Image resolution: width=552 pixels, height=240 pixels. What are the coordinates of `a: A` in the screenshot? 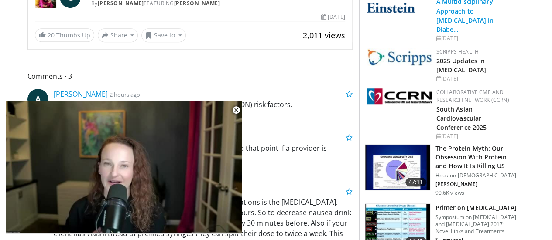 It's located at (38, 99).